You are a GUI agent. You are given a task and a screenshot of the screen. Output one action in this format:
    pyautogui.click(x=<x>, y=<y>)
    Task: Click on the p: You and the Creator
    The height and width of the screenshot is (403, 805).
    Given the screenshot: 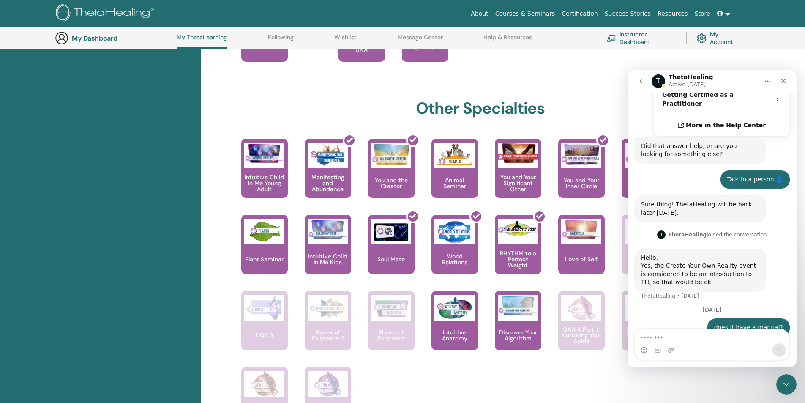 What is the action you would take?
    pyautogui.click(x=392, y=183)
    